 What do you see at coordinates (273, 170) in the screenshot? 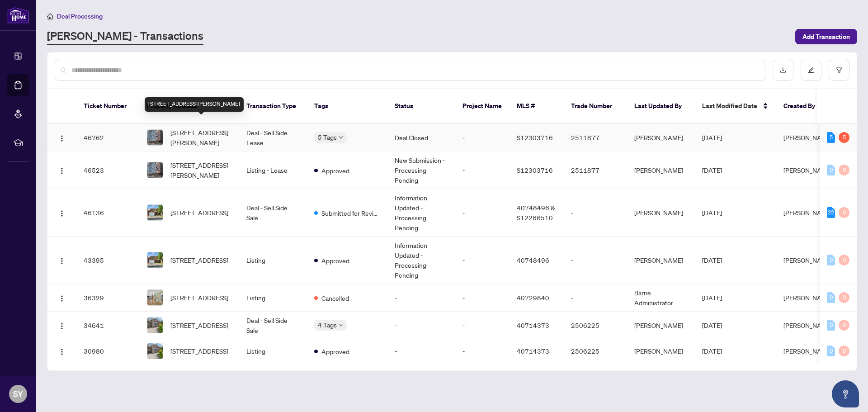
I see `td: Listing - Lease` at bounding box center [273, 170].